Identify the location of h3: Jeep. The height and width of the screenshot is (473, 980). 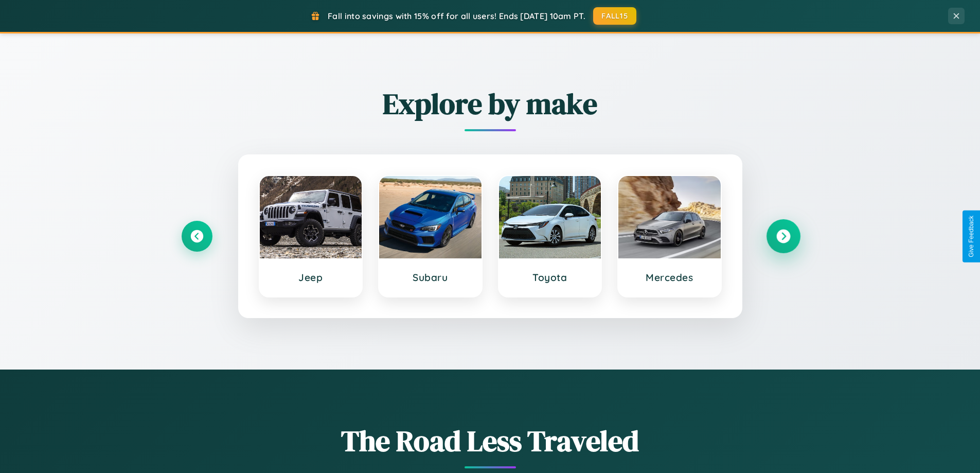
(311, 278).